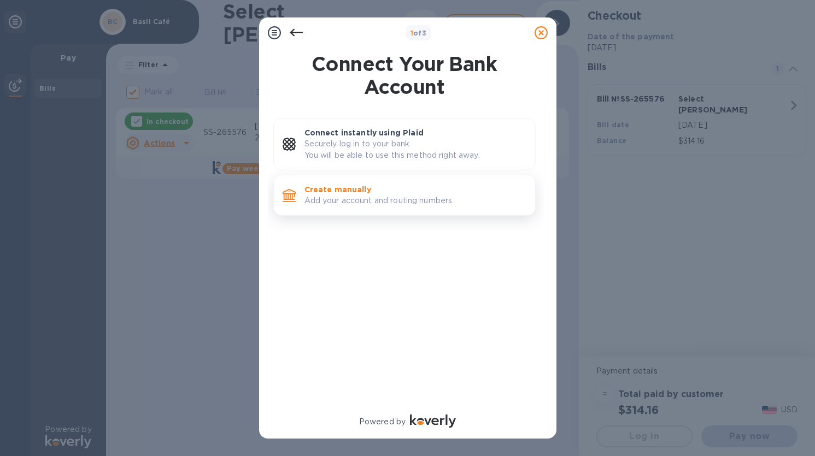 This screenshot has width=815, height=456. I want to click on span: 1, so click(411, 33).